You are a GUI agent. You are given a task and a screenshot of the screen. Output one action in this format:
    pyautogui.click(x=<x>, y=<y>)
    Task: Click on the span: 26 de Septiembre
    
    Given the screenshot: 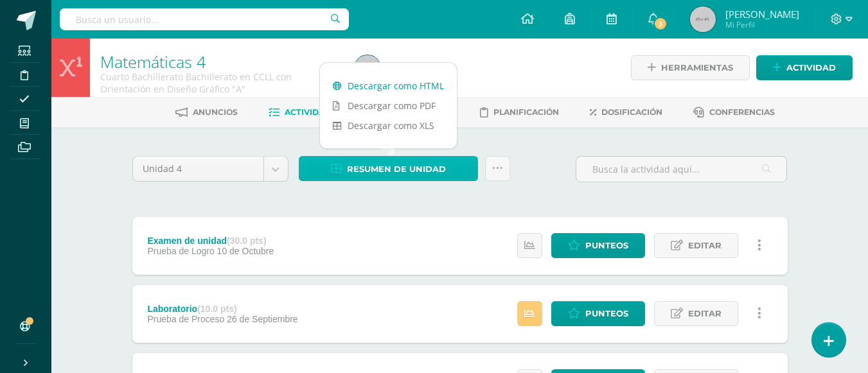 What is the action you would take?
    pyautogui.click(x=262, y=319)
    